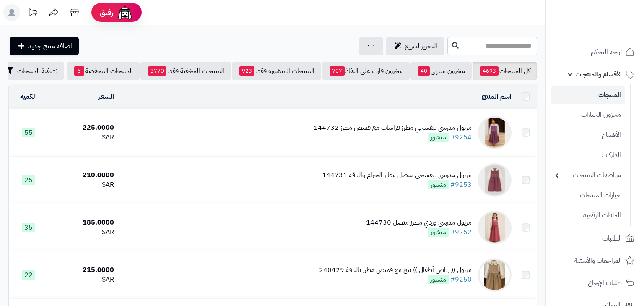  I want to click on a: مخزون قارب على النفاذ707, so click(365, 71).